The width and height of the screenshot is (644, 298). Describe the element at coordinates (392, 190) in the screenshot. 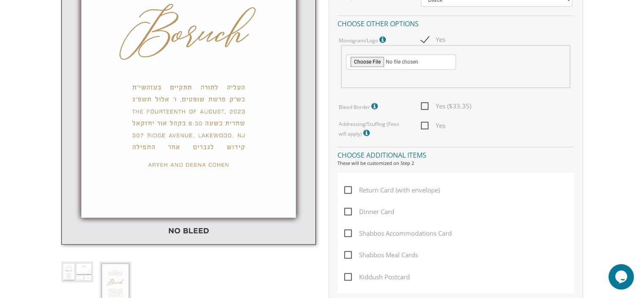

I see `span: Return Card (with envelope)` at that location.